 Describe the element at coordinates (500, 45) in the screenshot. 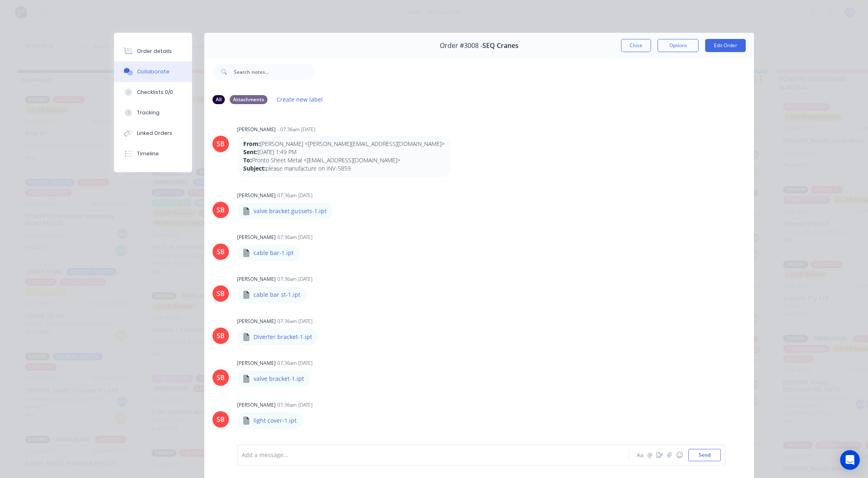

I see `span: SEQ Cranes` at that location.